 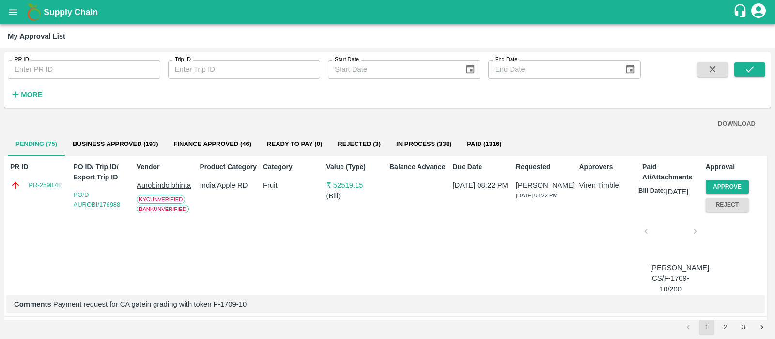 What do you see at coordinates (652, 191) in the screenshot?
I see `p: Bill Date:` at bounding box center [652, 191].